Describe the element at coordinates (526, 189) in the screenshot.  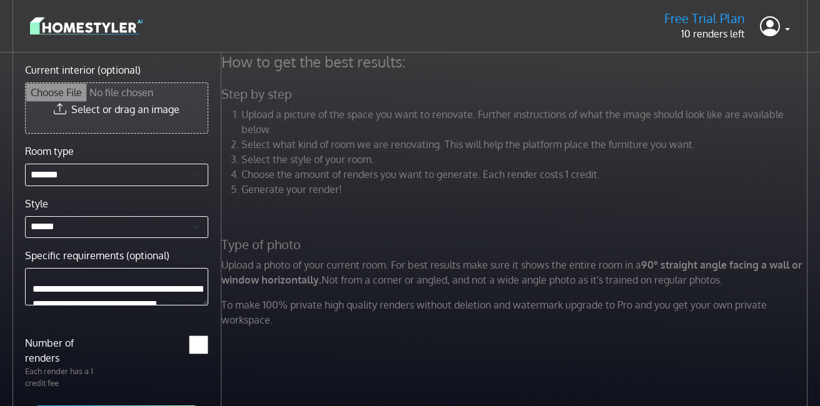
I see `li: Generate your render!` at that location.